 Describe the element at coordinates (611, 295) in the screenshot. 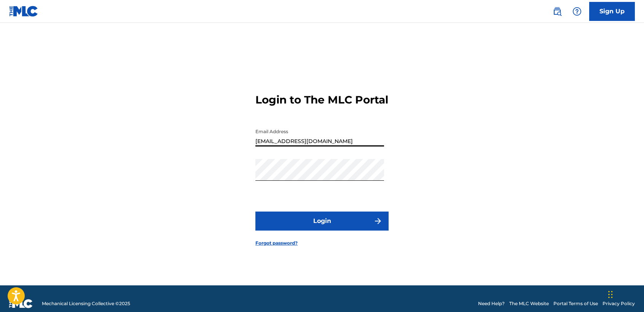

I see `div: Arrastrar` at that location.